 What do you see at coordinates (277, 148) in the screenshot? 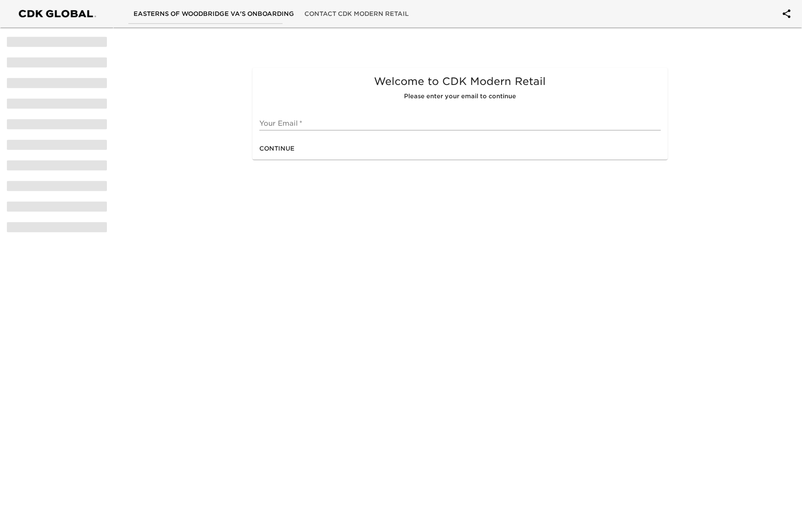
I see `span: Continue` at bounding box center [277, 148].